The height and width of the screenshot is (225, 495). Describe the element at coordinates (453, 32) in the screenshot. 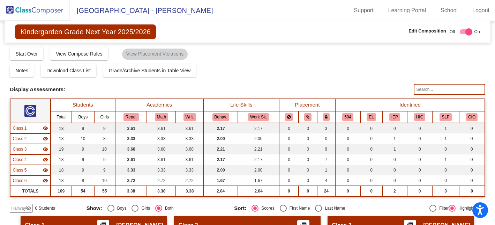

I see `span: Off` at that location.